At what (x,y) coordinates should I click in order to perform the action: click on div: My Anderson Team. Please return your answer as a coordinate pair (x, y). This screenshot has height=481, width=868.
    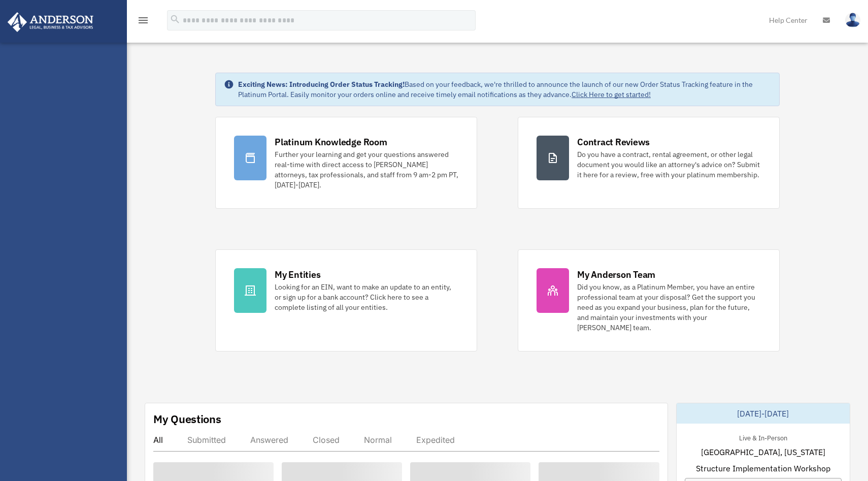
    Looking at the image, I should click on (616, 275).